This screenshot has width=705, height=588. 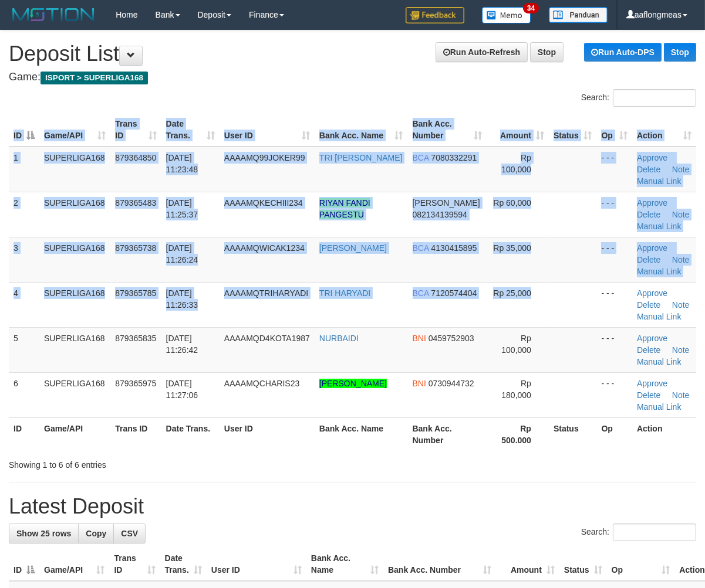 I want to click on img: Button%20Memo.svg, so click(x=506, y=15).